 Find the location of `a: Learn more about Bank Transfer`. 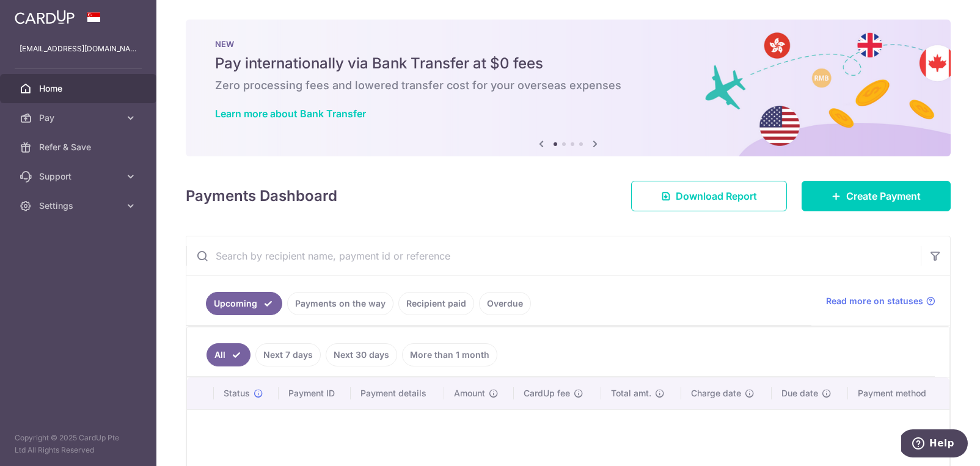

a: Learn more about Bank Transfer is located at coordinates (291, 114).